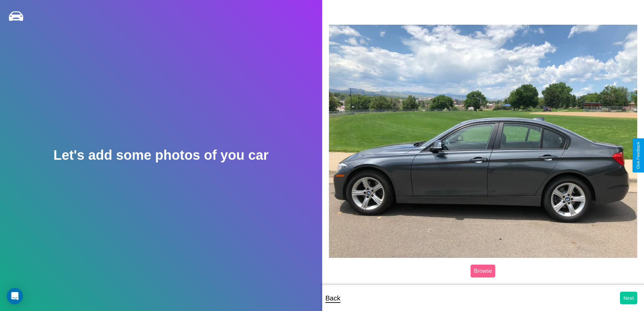  Describe the element at coordinates (333, 298) in the screenshot. I see `p: Back` at that location.